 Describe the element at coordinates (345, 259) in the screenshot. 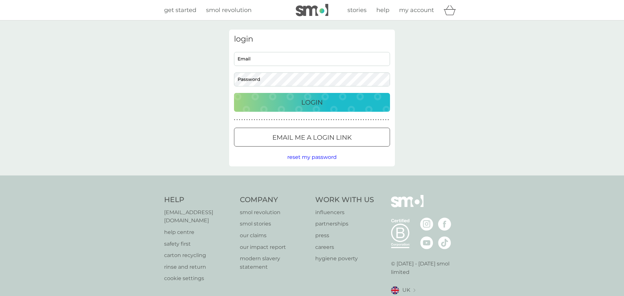

I see `a: hygiene poverty` at that location.